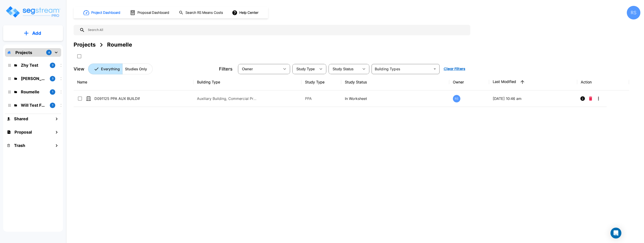 This screenshot has height=243, width=644. What do you see at coordinates (150, 13) in the screenshot?
I see `button: Proposal Dashboard` at bounding box center [150, 13].